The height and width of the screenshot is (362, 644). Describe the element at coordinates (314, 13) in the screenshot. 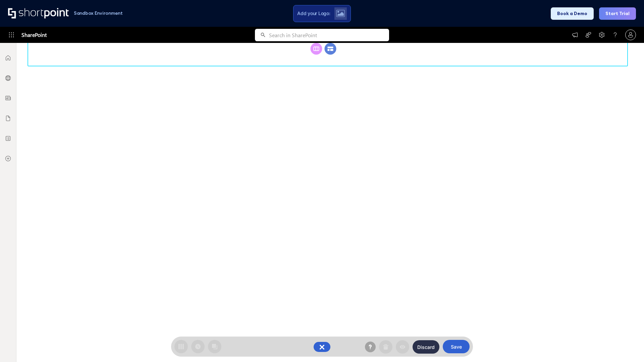

I see `span: Add your Logo:` at that location.